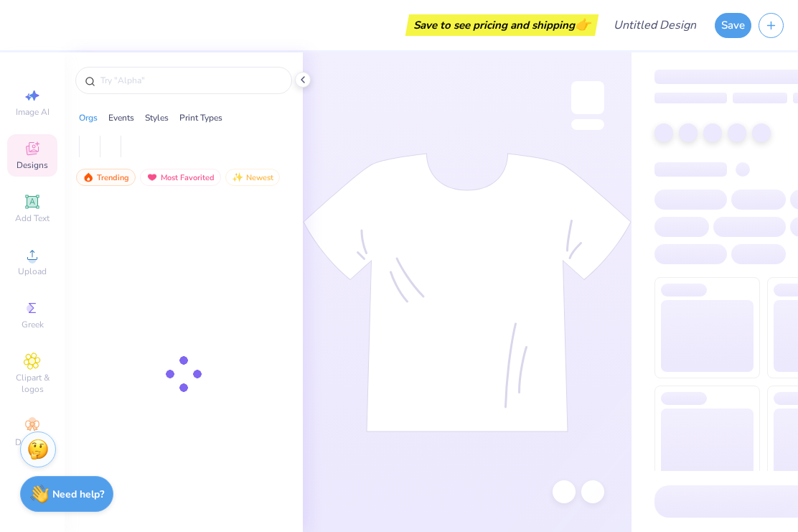  I want to click on div: Trending, so click(106, 177).